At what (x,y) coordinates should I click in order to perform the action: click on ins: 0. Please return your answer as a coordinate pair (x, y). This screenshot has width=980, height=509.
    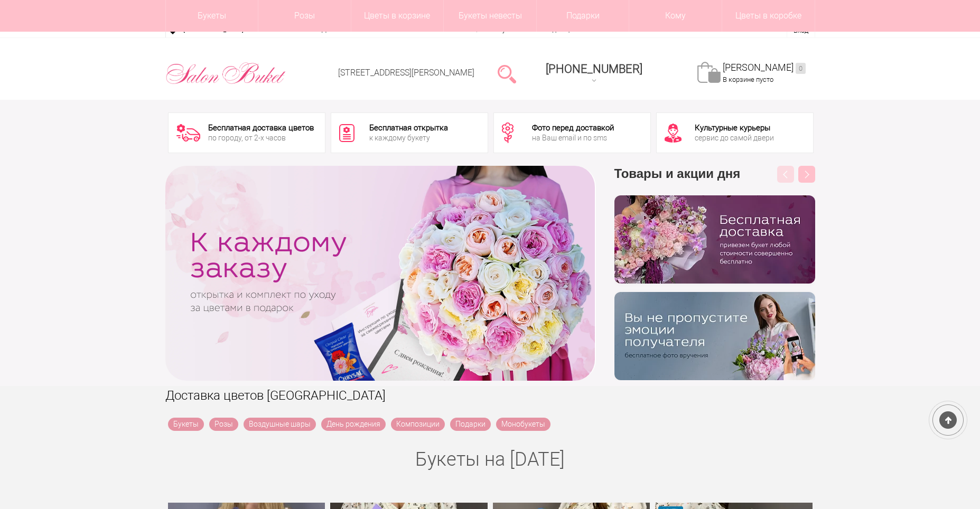
    Looking at the image, I should click on (800, 68).